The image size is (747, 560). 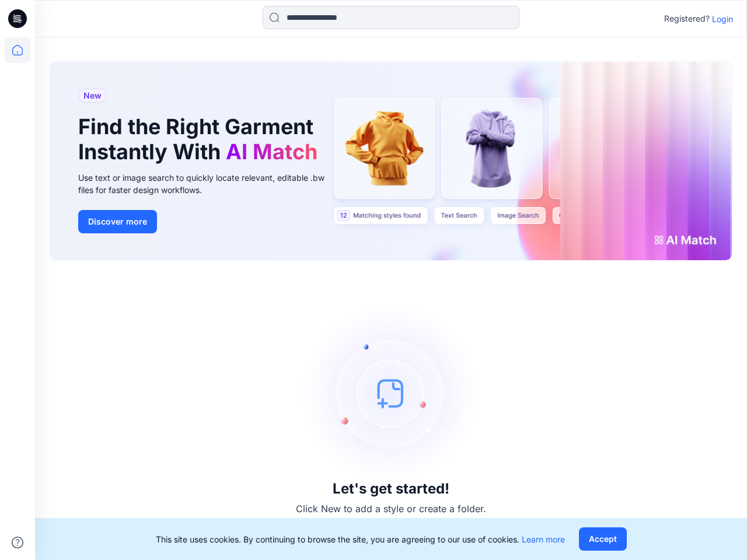 What do you see at coordinates (271, 151) in the screenshot?
I see `span: AI Match` at bounding box center [271, 151].